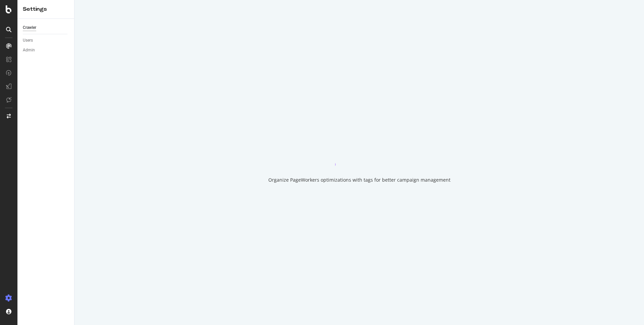 The image size is (644, 325). Describe the element at coordinates (29, 28) in the screenshot. I see `div: Crawler` at that location.